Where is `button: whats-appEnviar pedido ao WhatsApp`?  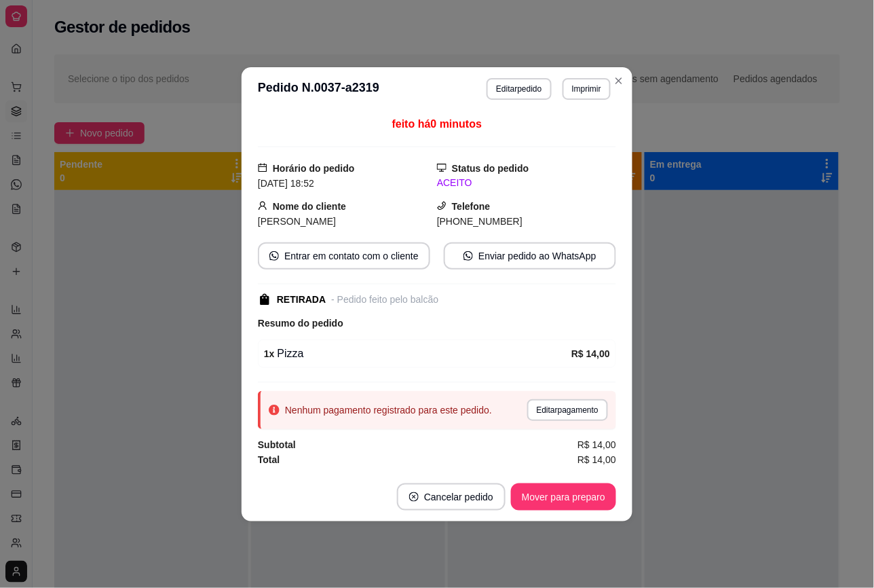 button: whats-appEnviar pedido ao WhatsApp is located at coordinates (530, 256).